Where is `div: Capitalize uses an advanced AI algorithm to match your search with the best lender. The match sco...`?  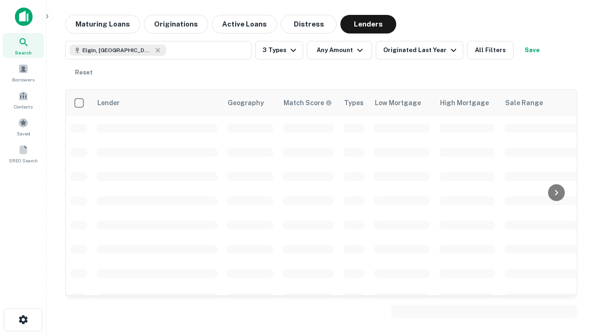
div: Capitalize uses an advanced AI algorithm to match your search with the best lender. The match sco... is located at coordinates (308, 103).